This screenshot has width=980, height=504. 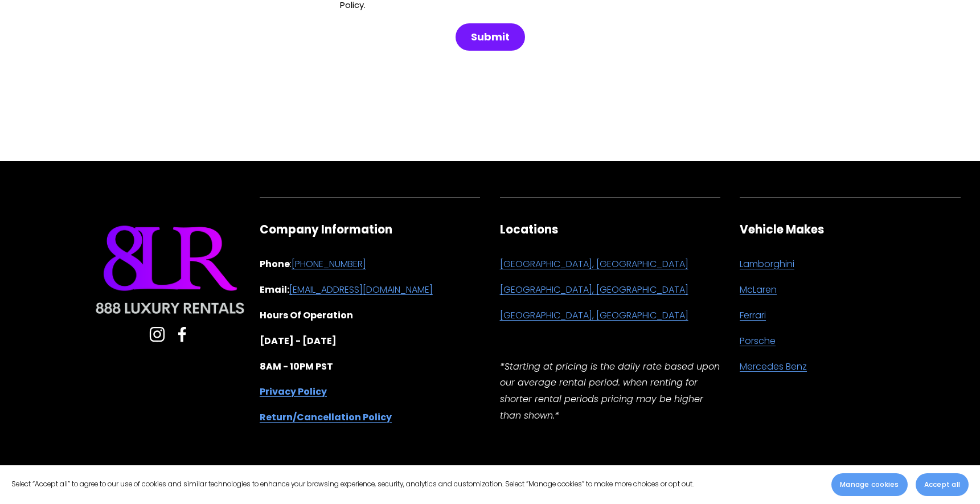 What do you see at coordinates (529, 230) in the screenshot?
I see `strong: Locations` at bounding box center [529, 230].